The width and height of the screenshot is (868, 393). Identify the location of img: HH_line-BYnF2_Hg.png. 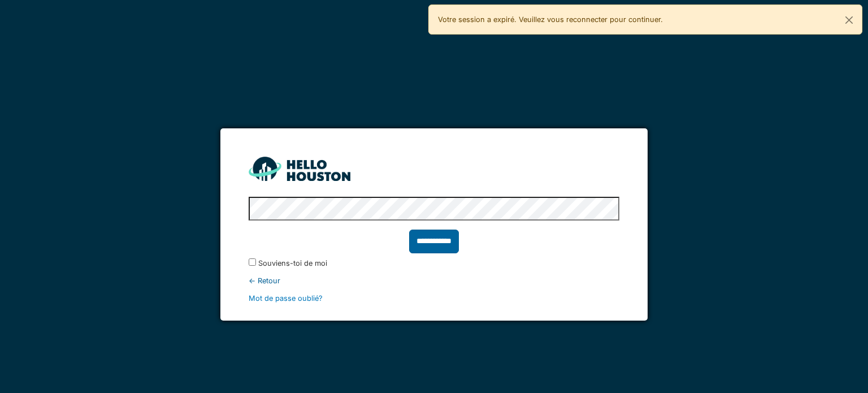
(300, 169).